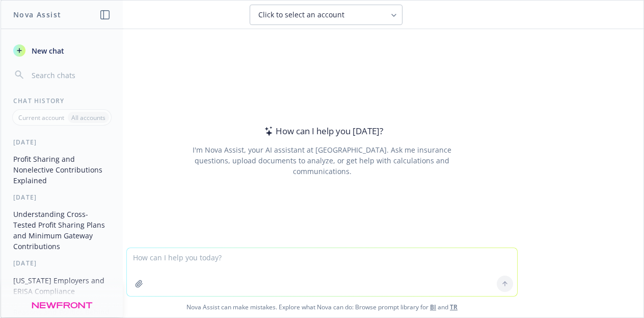  Describe the element at coordinates (454, 307) in the screenshot. I see `a: TR` at that location.